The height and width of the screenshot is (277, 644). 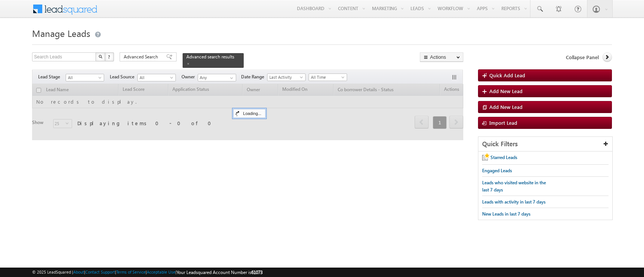 What do you see at coordinates (100, 57) in the screenshot?
I see `img: Search` at bounding box center [100, 57].